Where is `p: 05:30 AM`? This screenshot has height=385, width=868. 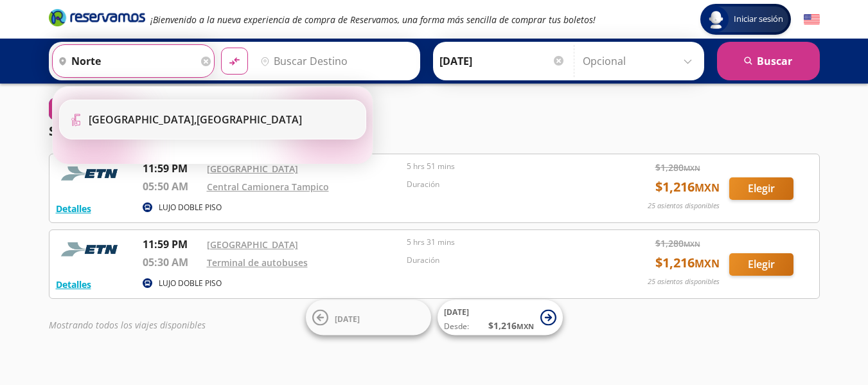 p: 05:30 AM is located at coordinates (171, 262).